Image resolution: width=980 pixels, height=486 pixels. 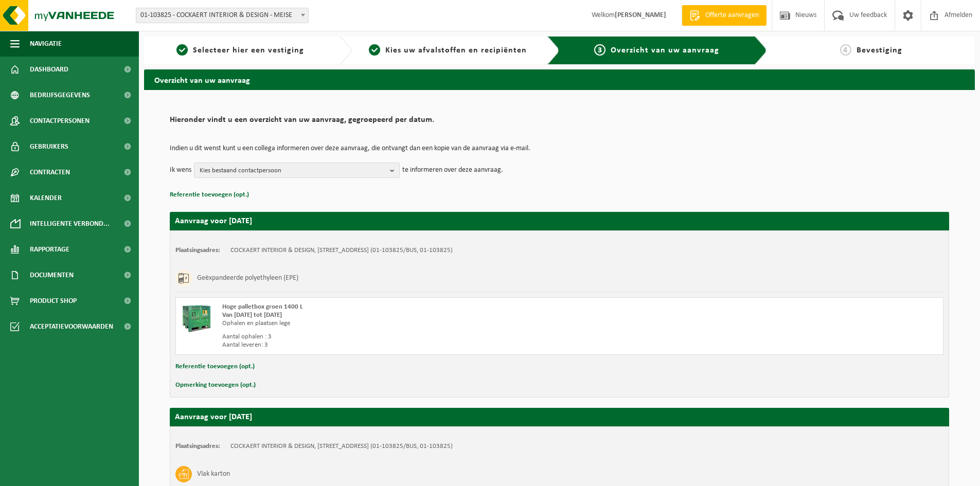 What do you see at coordinates (181, 171) in the screenshot?
I see `p: Ik wens` at bounding box center [181, 171].